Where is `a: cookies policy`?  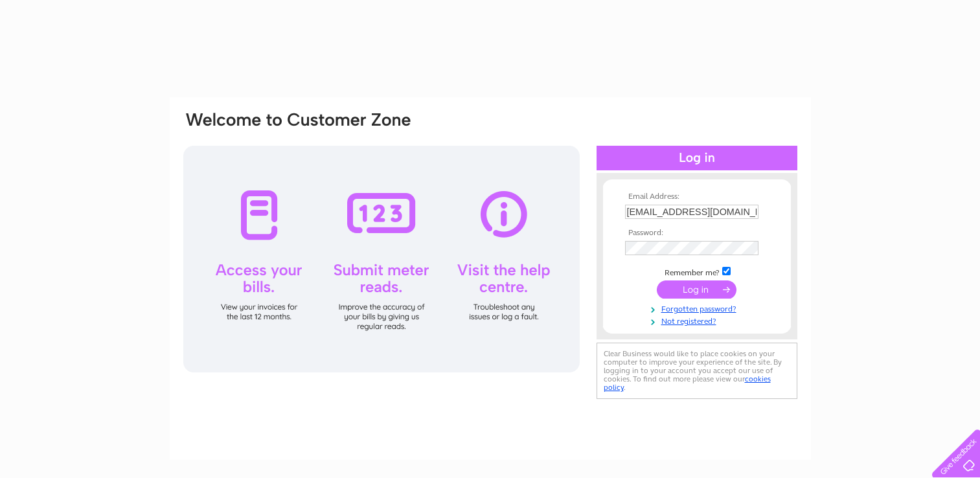
a: cookies policy is located at coordinates (687, 383).